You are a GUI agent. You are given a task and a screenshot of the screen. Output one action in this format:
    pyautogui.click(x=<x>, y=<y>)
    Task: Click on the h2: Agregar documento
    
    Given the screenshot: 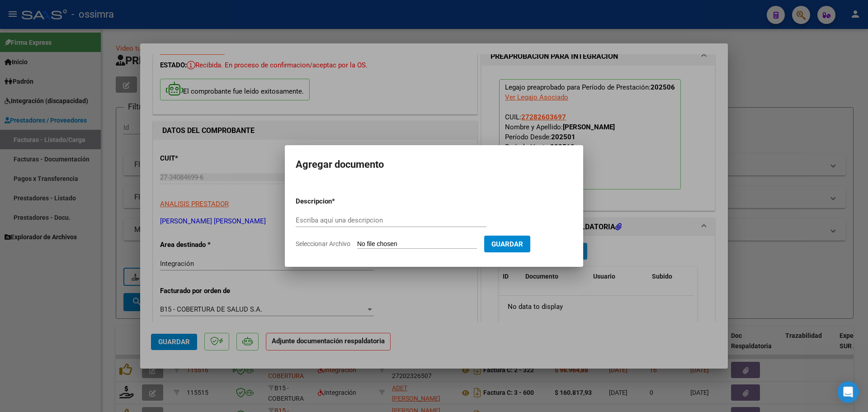 What is the action you would take?
    pyautogui.click(x=434, y=164)
    